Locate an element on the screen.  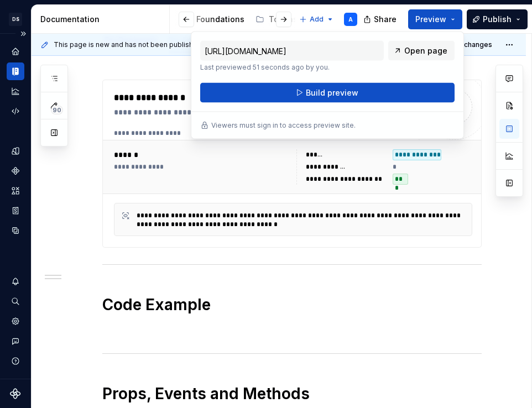
span: Publish is located at coordinates (497, 19).